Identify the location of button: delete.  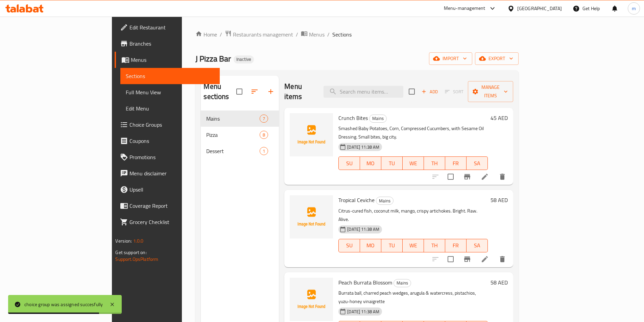
(502, 176).